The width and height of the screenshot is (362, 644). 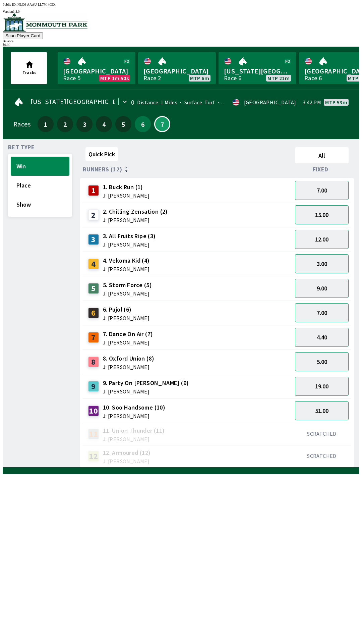 What do you see at coordinates (127, 285) in the screenshot?
I see `span: 5. Storm Force (5)` at bounding box center [127, 285].